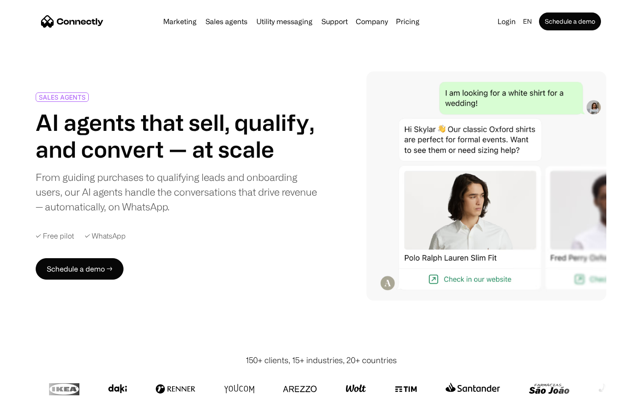 The width and height of the screenshot is (642, 402). Describe the element at coordinates (507, 21) in the screenshot. I see `a: Login` at that location.